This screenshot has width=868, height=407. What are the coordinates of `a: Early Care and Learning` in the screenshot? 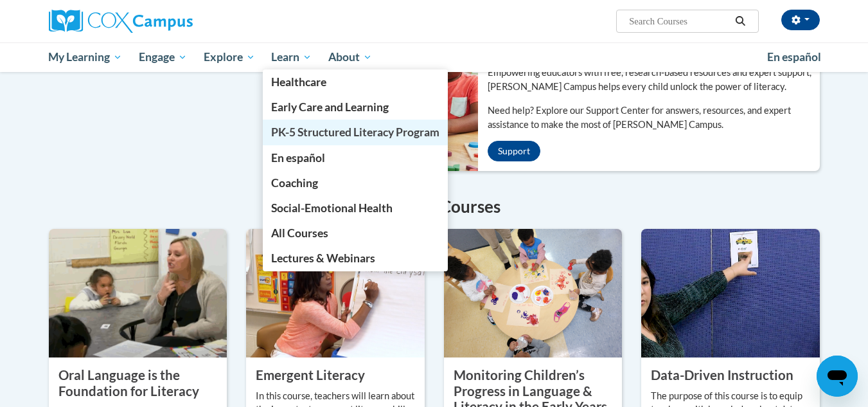 It's located at (355, 107).